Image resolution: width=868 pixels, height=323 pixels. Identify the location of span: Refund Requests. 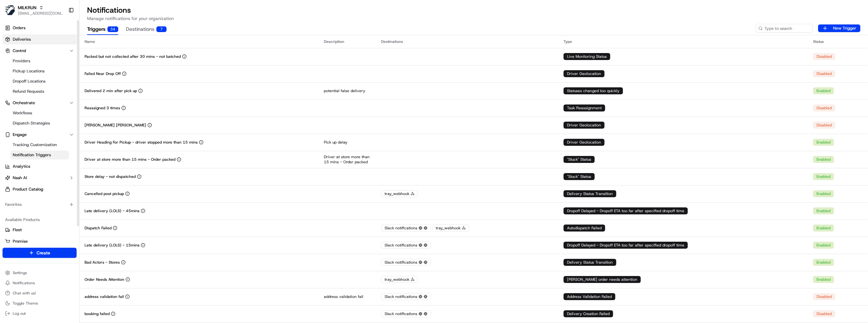
(28, 91).